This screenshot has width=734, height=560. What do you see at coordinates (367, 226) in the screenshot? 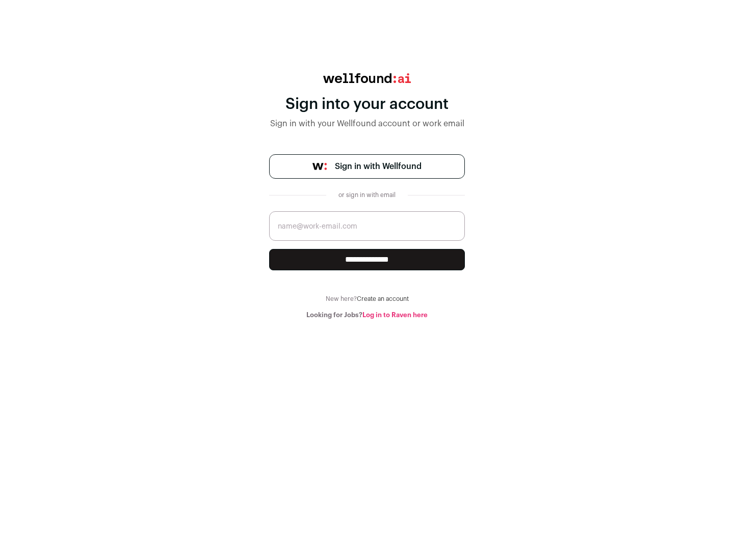
I see `input: name@work-email.com` at bounding box center [367, 226].